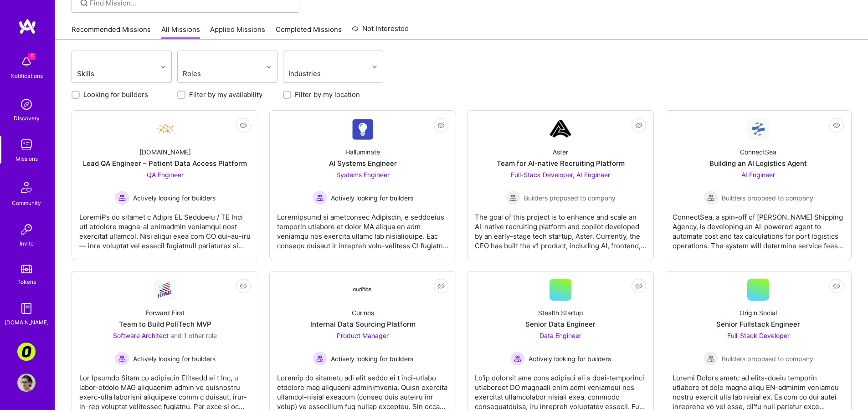 This screenshot has height=410, width=868. What do you see at coordinates (363, 313) in the screenshot?
I see `div: Curinos` at bounding box center [363, 313].